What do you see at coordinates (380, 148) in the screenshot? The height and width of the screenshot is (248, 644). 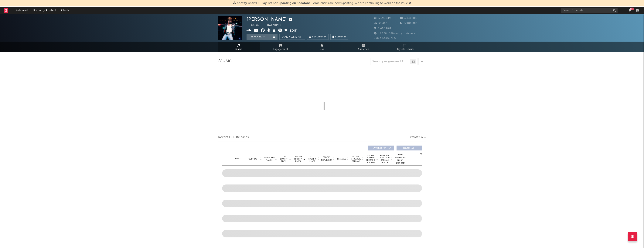 I see `span: Originals ( 0 )` at bounding box center [380, 148].